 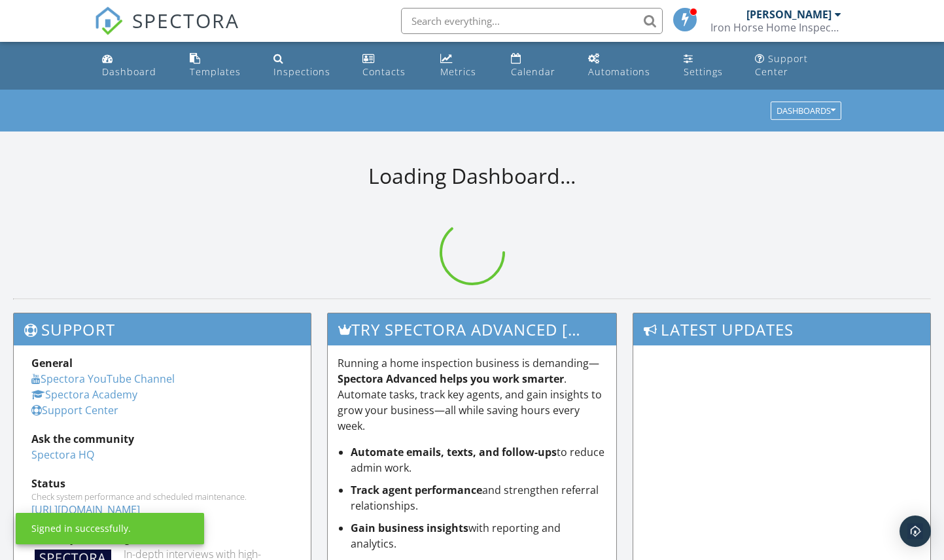 What do you see at coordinates (915, 531) in the screenshot?
I see `div: Open Intercom Messenger` at bounding box center [915, 531].